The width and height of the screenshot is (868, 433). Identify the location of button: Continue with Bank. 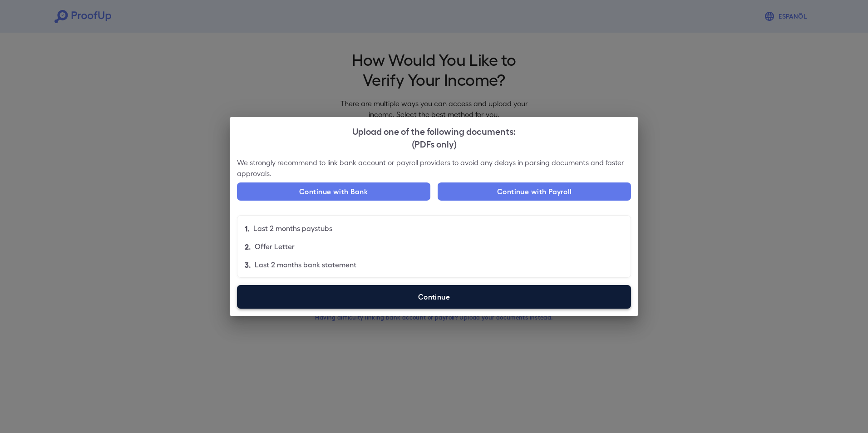
(334, 192).